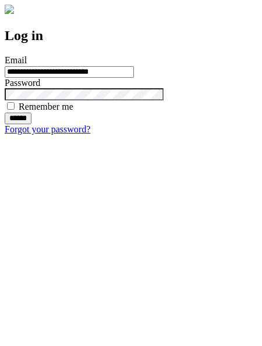  Describe the element at coordinates (16, 60) in the screenshot. I see `label: Email` at that location.